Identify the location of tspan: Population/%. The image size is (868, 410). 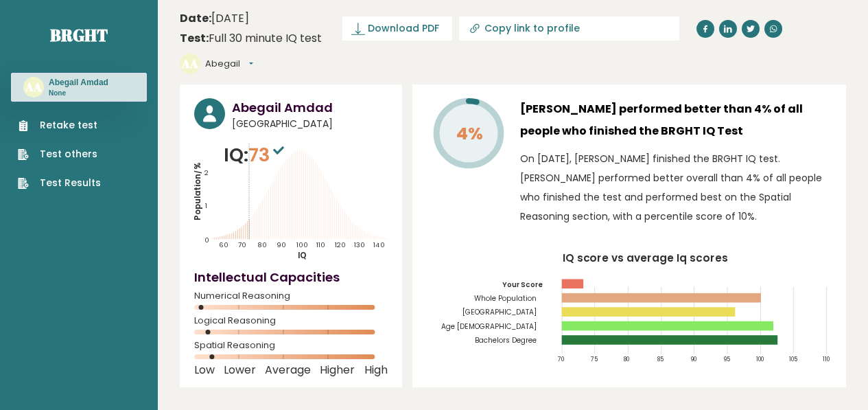
(198, 191).